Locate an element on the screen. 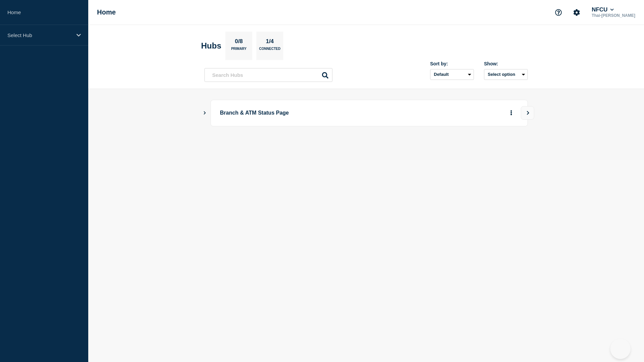 The height and width of the screenshot is (362, 644). button: NFCU is located at coordinates (603, 10).